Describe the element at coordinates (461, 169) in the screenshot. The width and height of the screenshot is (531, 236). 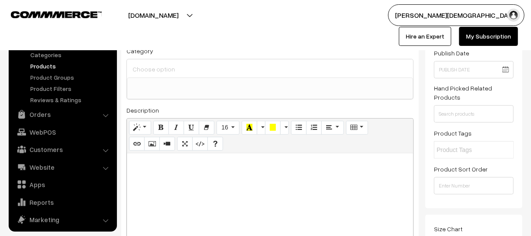
I see `label: Product Sort Order` at that location.